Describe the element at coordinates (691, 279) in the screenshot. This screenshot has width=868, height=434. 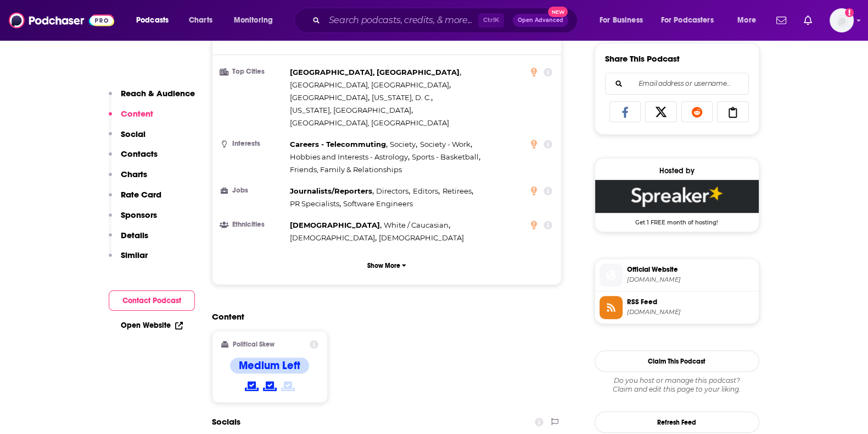
I see `span: spreaker.com` at that location.